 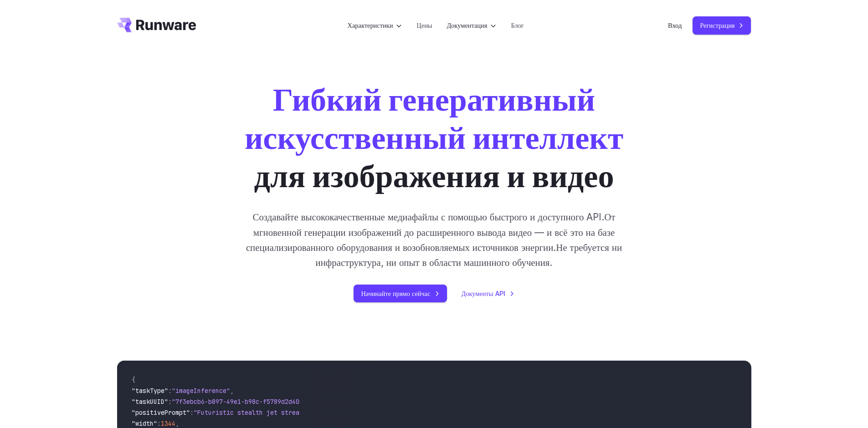 I want to click on a: Документы API, so click(x=488, y=293).